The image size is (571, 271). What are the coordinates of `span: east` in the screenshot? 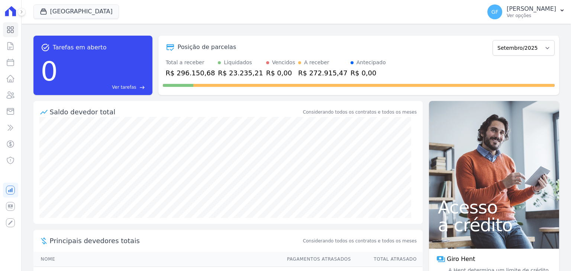 It's located at (142, 87).